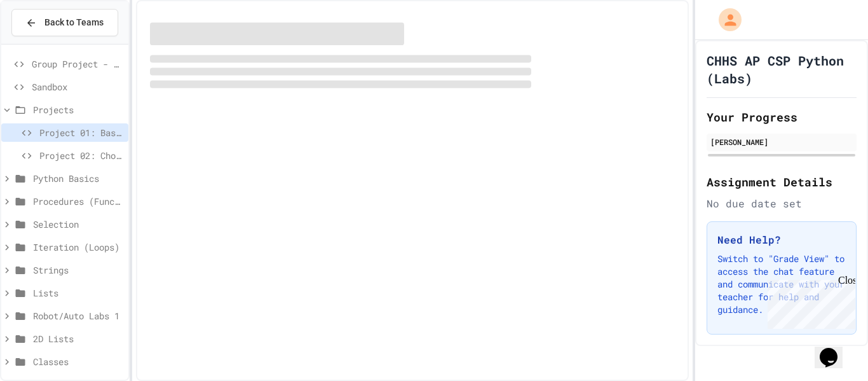 The image size is (868, 381). Describe the element at coordinates (78, 109) in the screenshot. I see `span: Projects` at that location.